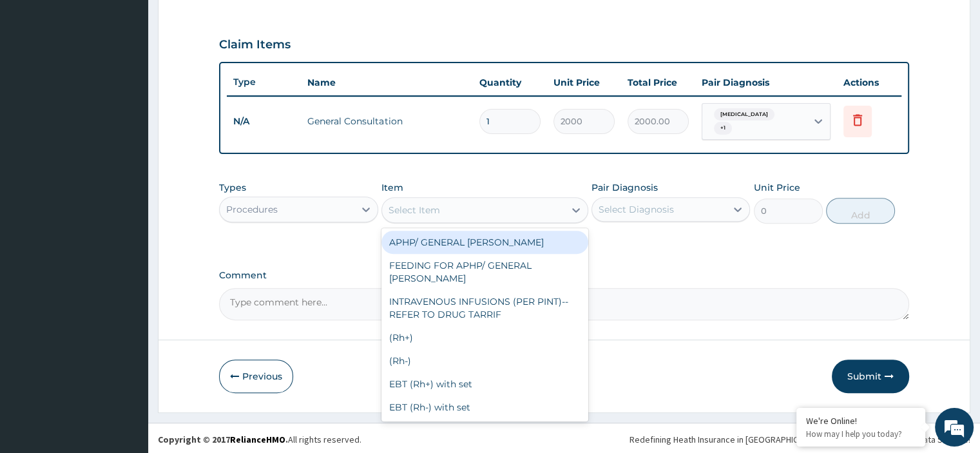 The height and width of the screenshot is (453, 980). I want to click on div: EBT (Rh+) with set, so click(484, 383).